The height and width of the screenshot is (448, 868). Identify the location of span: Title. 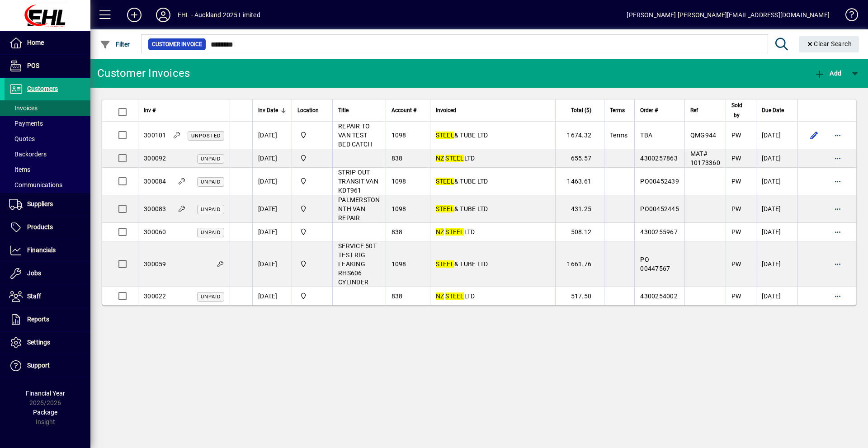
(343, 110).